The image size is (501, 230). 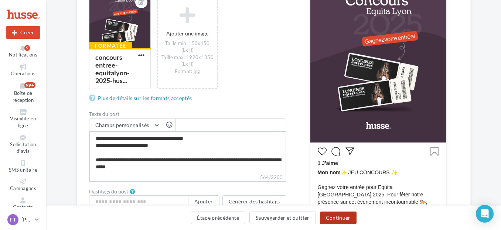 What do you see at coordinates (23, 70) in the screenshot?
I see `a: Opérations` at bounding box center [23, 70].